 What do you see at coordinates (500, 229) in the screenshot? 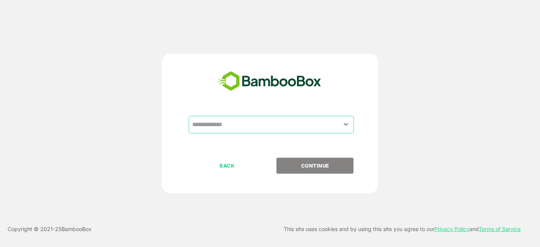
I see `font: Terms of Service` at bounding box center [500, 229].